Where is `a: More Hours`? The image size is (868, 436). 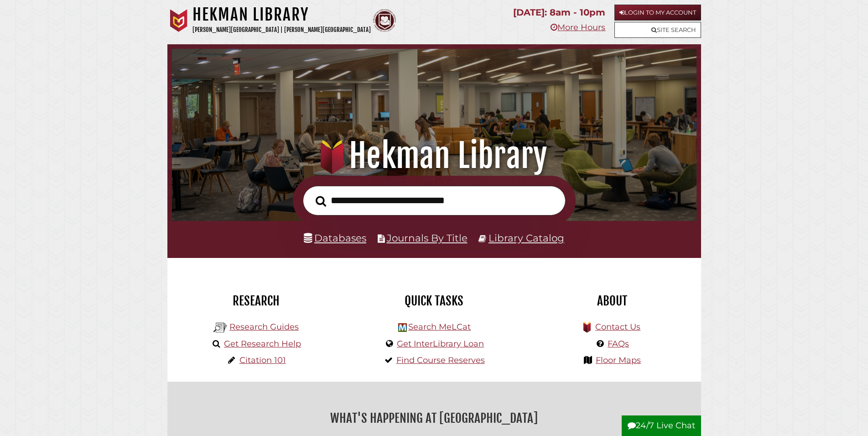 a: More Hours is located at coordinates (578, 27).